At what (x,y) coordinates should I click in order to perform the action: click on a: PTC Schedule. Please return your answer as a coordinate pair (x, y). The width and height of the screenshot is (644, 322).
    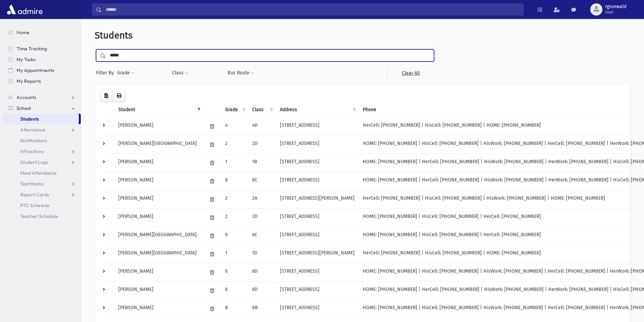
    Looking at the image, I should click on (42, 205).